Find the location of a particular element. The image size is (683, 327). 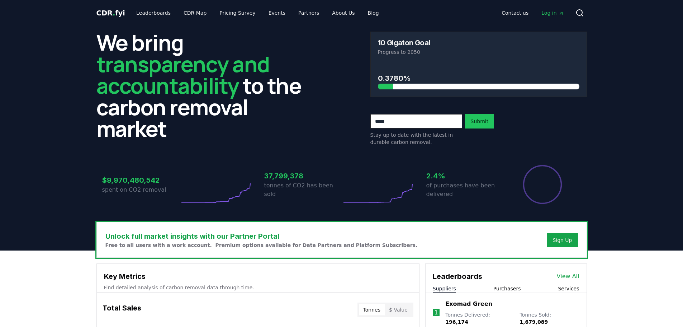

a: CDR.fyi is located at coordinates (111, 13).